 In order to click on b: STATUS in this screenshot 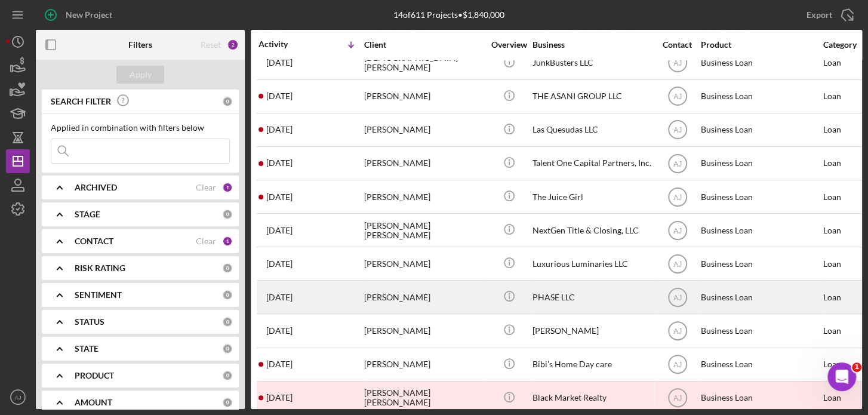, I will do `click(89, 321)`.